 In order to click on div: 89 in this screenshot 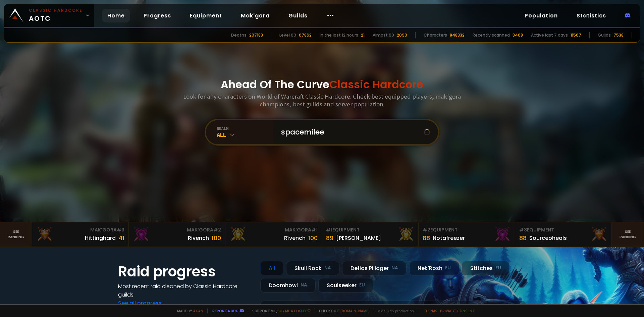, I will do `click(329, 238)`.